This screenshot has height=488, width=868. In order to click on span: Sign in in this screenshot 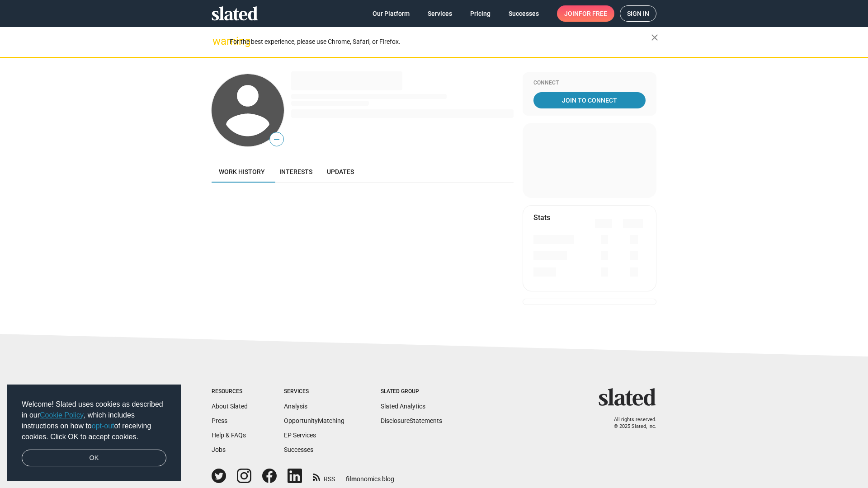, I will do `click(637, 14)`.